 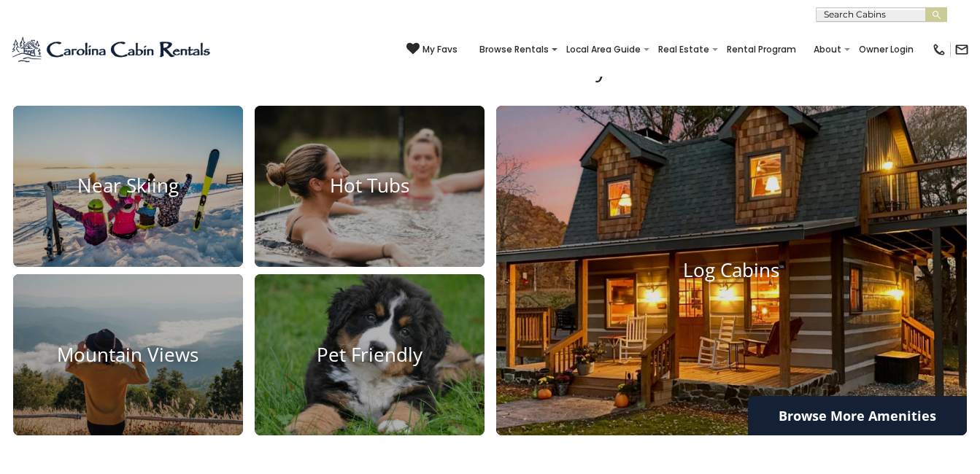 I want to click on a: Mountain Views, so click(x=128, y=354).